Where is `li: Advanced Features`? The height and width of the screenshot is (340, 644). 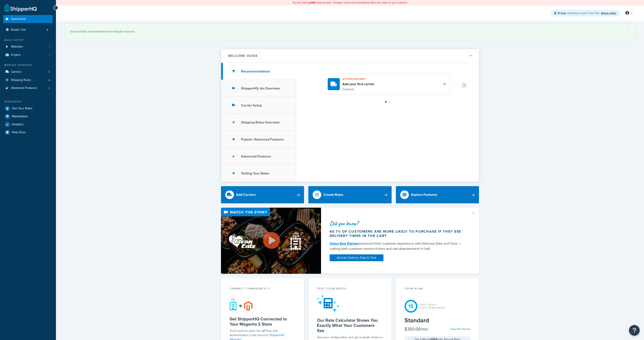 li: Advanced Features is located at coordinates (28, 88).